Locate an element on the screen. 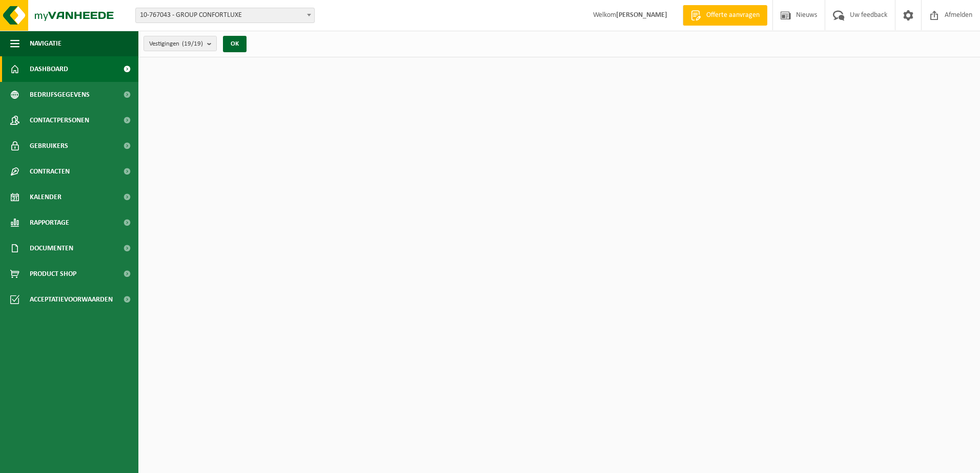  a: Offerte aanvragen is located at coordinates (725, 16).